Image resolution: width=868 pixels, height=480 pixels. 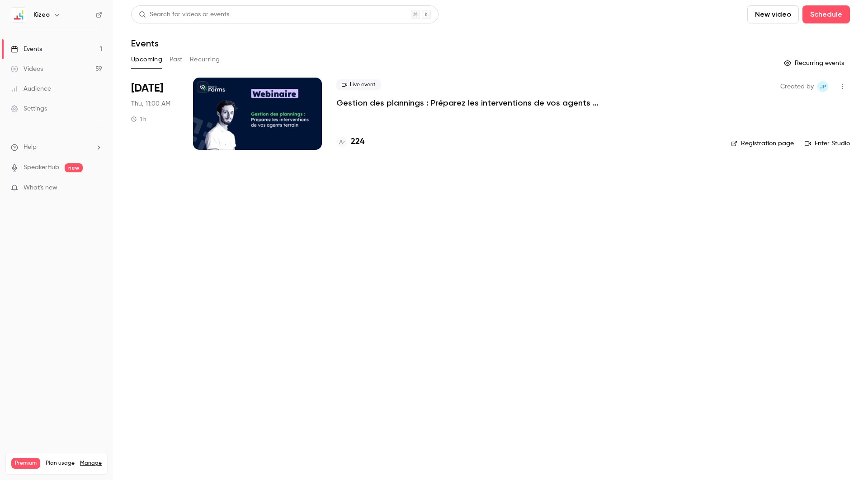 What do you see at coordinates (815, 63) in the screenshot?
I see `button: Recurring events` at bounding box center [815, 63].